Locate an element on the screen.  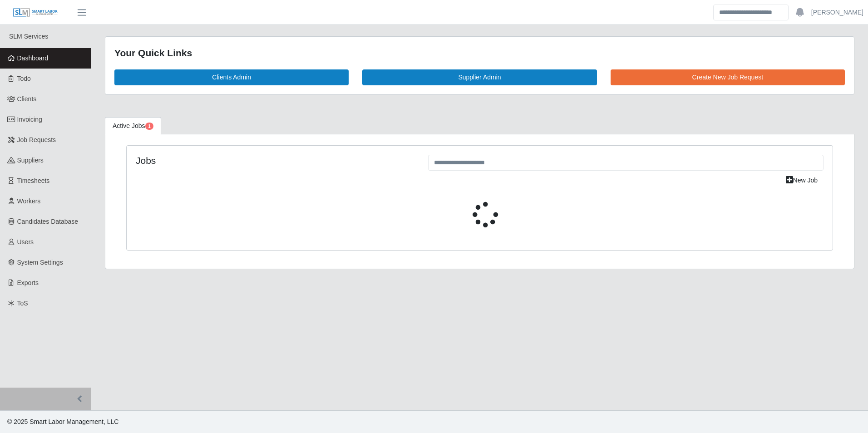
span: Timesheets is located at coordinates (34, 180).